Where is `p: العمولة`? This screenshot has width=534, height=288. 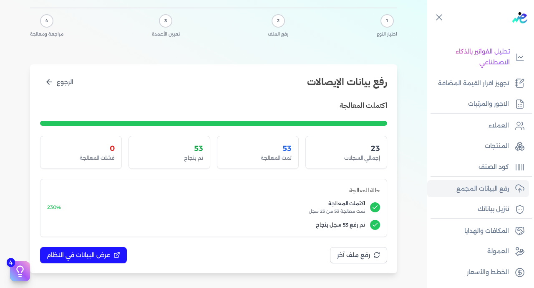
p: العمولة is located at coordinates (498, 251).